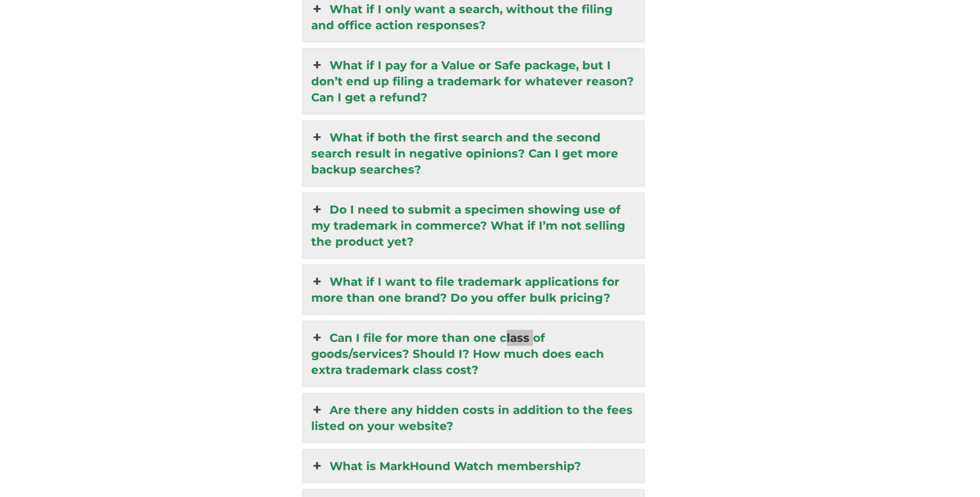  I want to click on a: What if I pay for a Value or Safe package, but I don’t end up filing a trademark for whatever rea..., so click(474, 81).